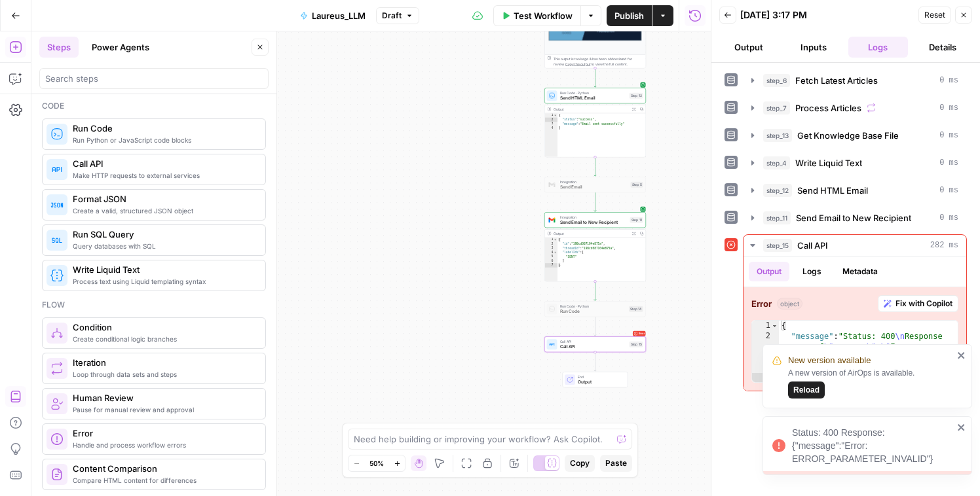 Image resolution: width=980 pixels, height=496 pixels. I want to click on span: Query databases with SQL, so click(164, 246).